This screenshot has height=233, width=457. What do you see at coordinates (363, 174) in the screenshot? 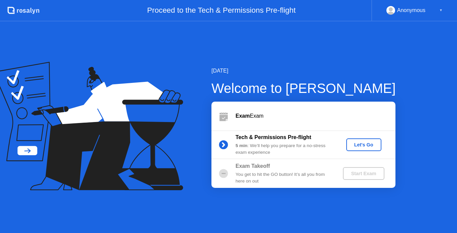
I see `div: Start Exam` at bounding box center [363, 174].